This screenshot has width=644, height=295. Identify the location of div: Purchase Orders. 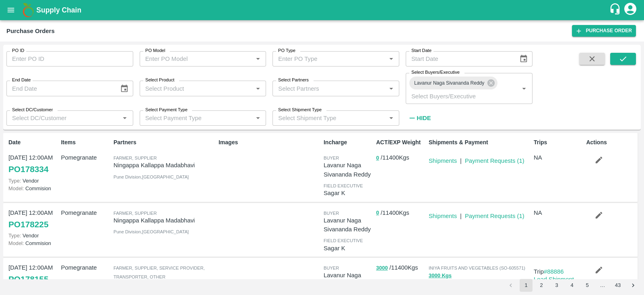
(30, 31).